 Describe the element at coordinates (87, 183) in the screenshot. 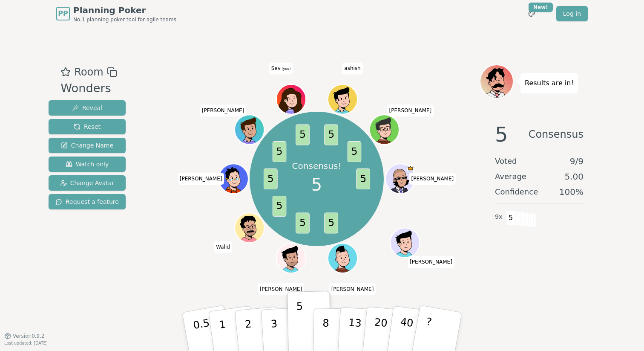

I see `span: Change Avatar` at that location.